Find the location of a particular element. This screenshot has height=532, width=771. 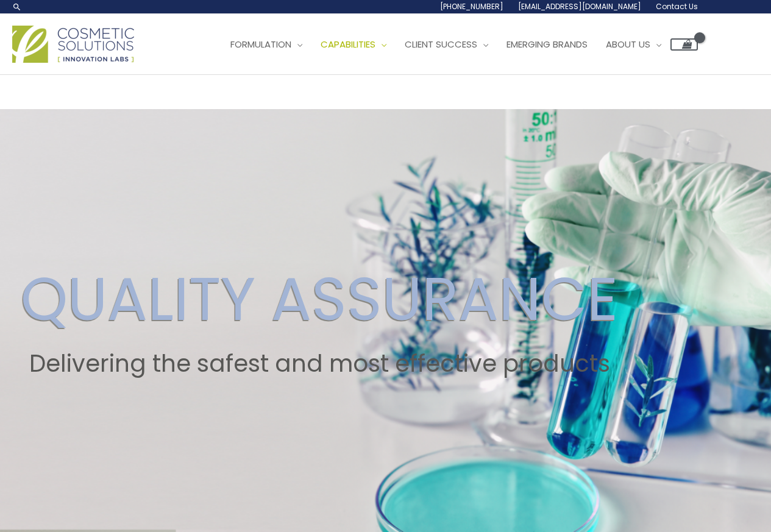

span: Emerging Brands is located at coordinates (547, 44).